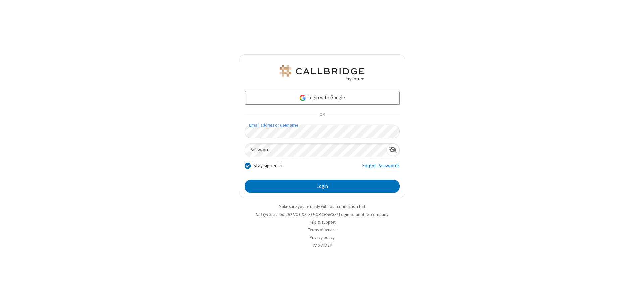 The width and height of the screenshot is (644, 308). Describe the element at coordinates (364, 214) in the screenshot. I see `button: Login to another company` at that location.